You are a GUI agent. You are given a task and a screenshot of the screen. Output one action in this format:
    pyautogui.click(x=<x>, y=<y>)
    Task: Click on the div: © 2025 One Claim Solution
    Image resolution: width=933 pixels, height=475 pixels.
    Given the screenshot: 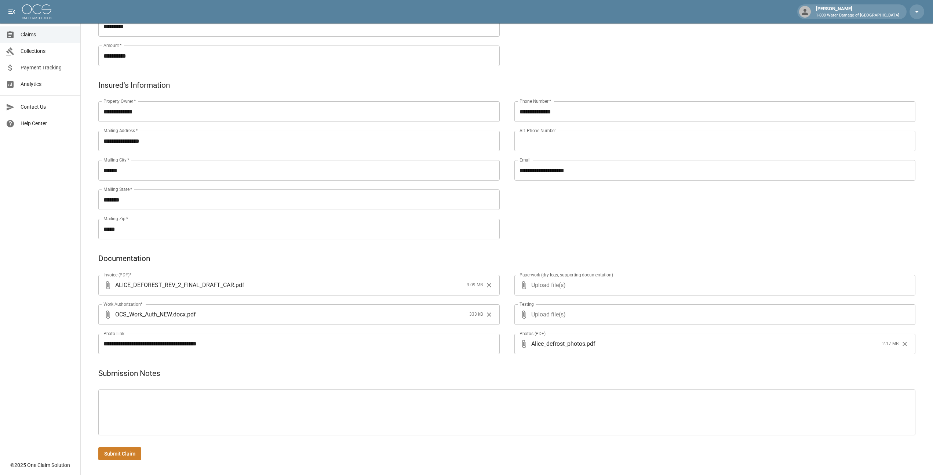 What is the action you would take?
    pyautogui.click(x=40, y=465)
    